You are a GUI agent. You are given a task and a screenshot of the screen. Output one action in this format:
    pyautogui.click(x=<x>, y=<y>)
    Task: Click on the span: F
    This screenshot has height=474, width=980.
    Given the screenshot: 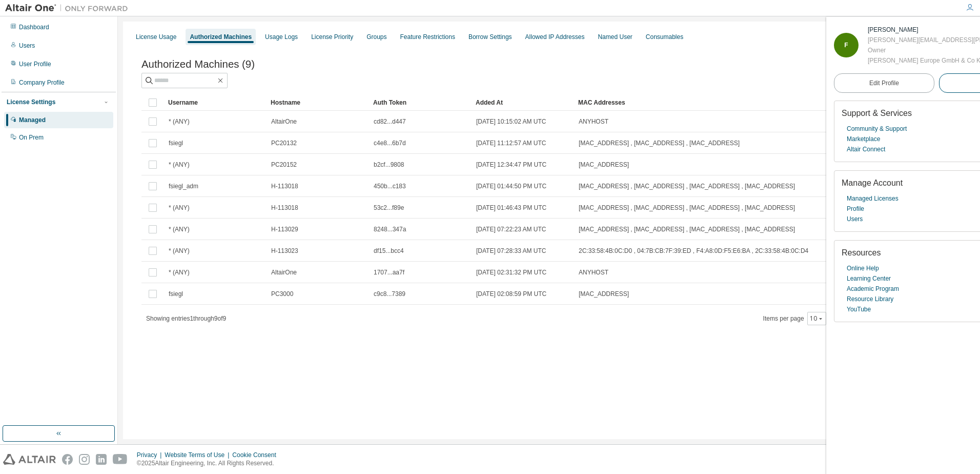 What is the action you would take?
    pyautogui.click(x=846, y=45)
    